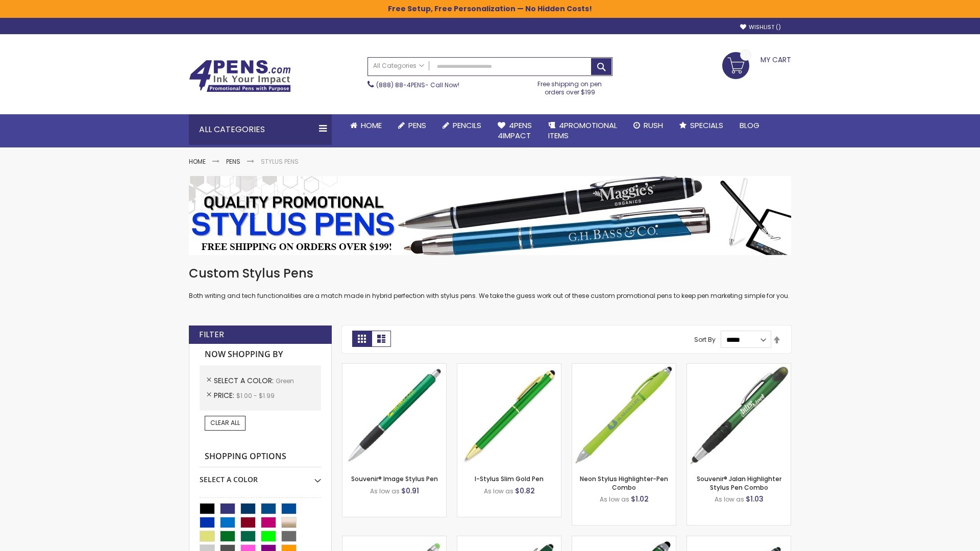 This screenshot has width=980, height=551. What do you see at coordinates (225, 423) in the screenshot?
I see `a: Clear All` at bounding box center [225, 423].